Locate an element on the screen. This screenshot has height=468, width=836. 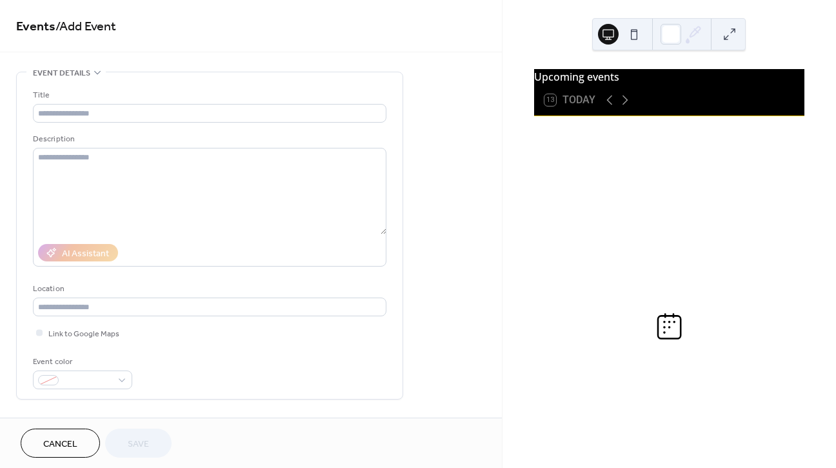
div: Location is located at coordinates (208, 288).